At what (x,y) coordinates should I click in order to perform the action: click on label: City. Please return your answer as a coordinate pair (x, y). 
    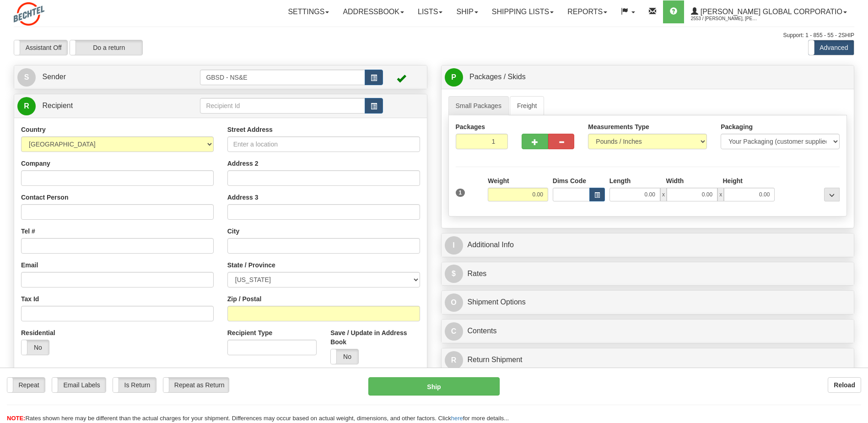
    Looking at the image, I should click on (233, 231).